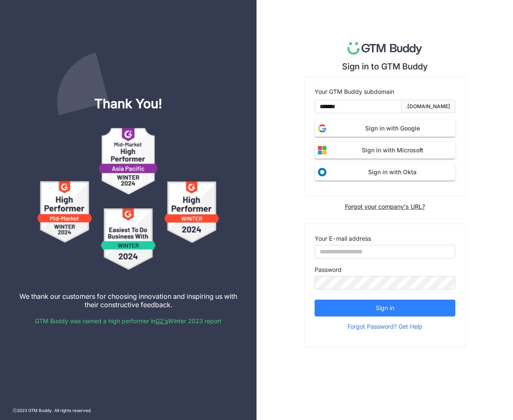  What do you see at coordinates (385, 308) in the screenshot?
I see `span: Sign in` at bounding box center [385, 308].